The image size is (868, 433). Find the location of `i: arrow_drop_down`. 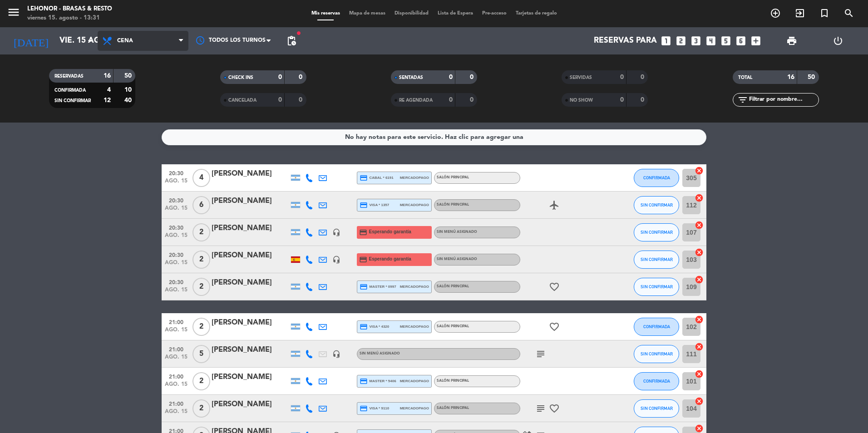

i: arrow_drop_down is located at coordinates (90, 41).